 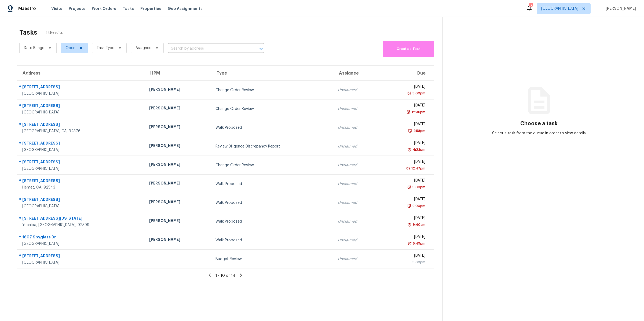 What do you see at coordinates (27, 8) in the screenshot?
I see `span: Maestro` at bounding box center [27, 8].